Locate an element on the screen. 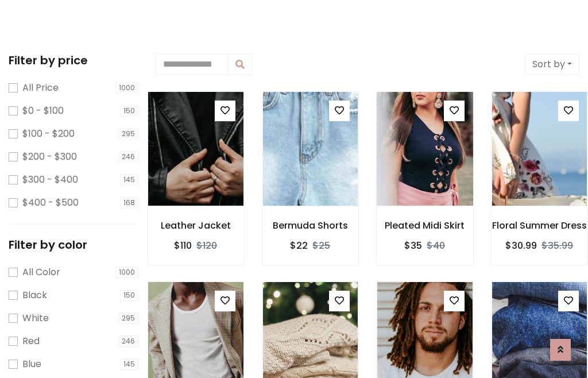 The height and width of the screenshot is (378, 588). h6: $110 is located at coordinates (183, 245).